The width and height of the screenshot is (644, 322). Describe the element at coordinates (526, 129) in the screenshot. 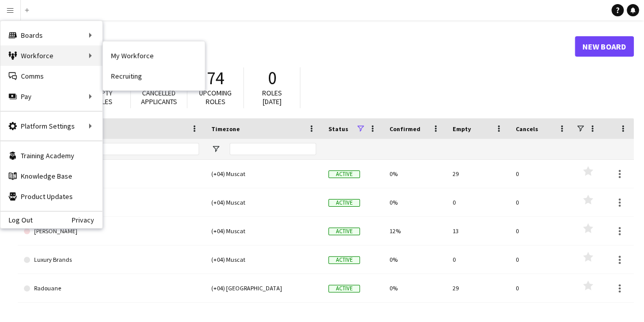

I see `span: Cancels` at that location.